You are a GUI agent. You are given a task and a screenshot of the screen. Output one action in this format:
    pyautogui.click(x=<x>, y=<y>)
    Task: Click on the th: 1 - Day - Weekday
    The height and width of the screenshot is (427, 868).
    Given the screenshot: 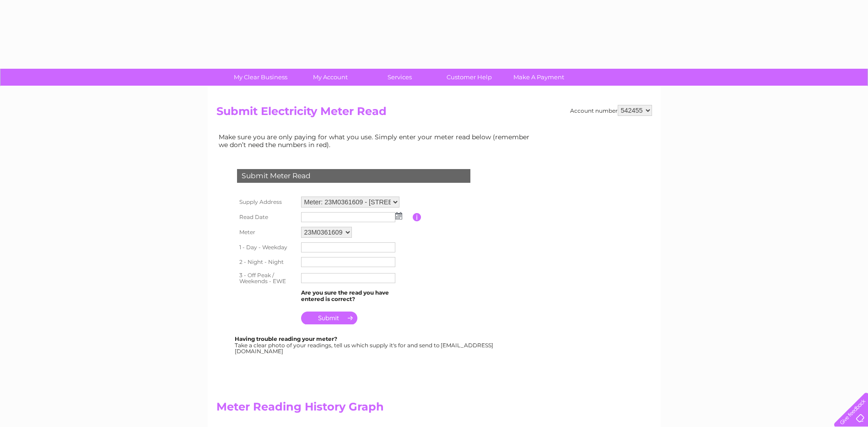 What is the action you would take?
    pyautogui.click(x=267, y=247)
    